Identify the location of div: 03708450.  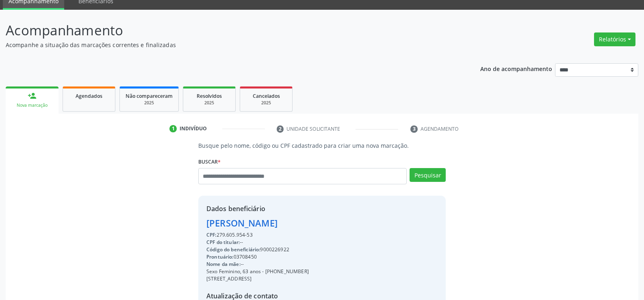
(258, 257).